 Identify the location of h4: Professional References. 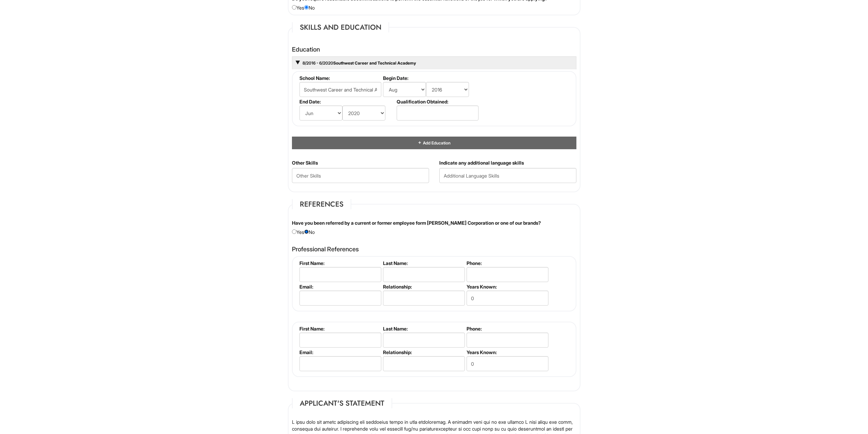
(434, 249).